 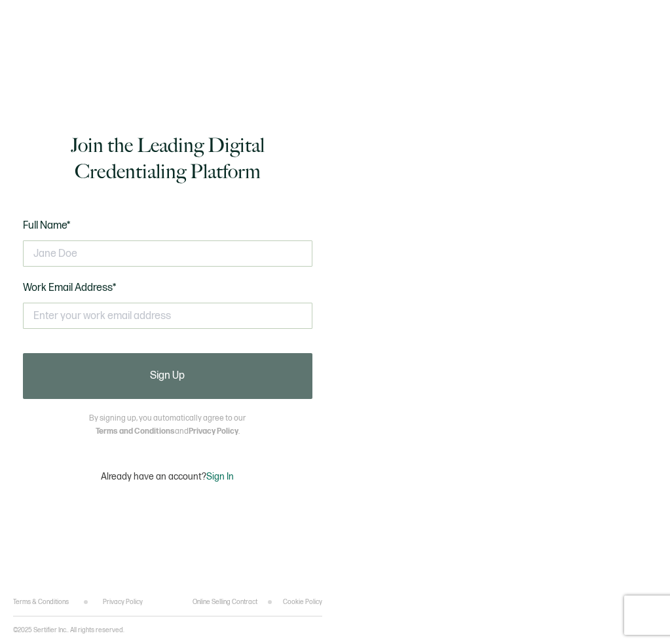 What do you see at coordinates (167, 159) in the screenshot?
I see `h1: Join the Leading Digital Credentialing Platform` at bounding box center [167, 159].